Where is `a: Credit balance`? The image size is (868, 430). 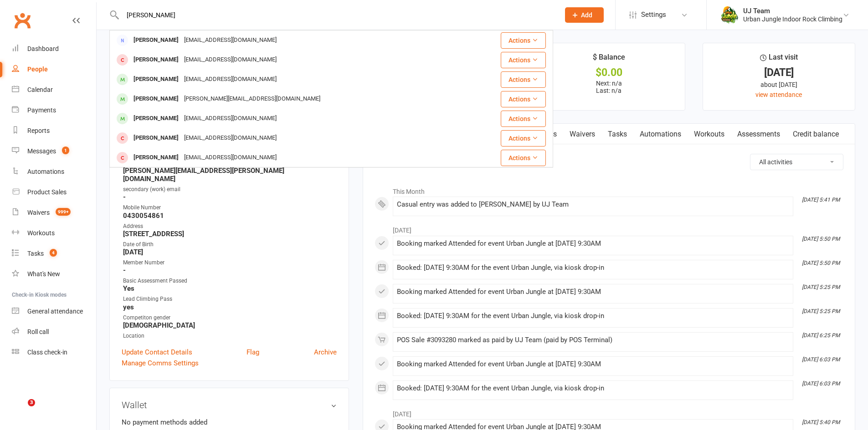
a: Credit balance is located at coordinates (815, 134).